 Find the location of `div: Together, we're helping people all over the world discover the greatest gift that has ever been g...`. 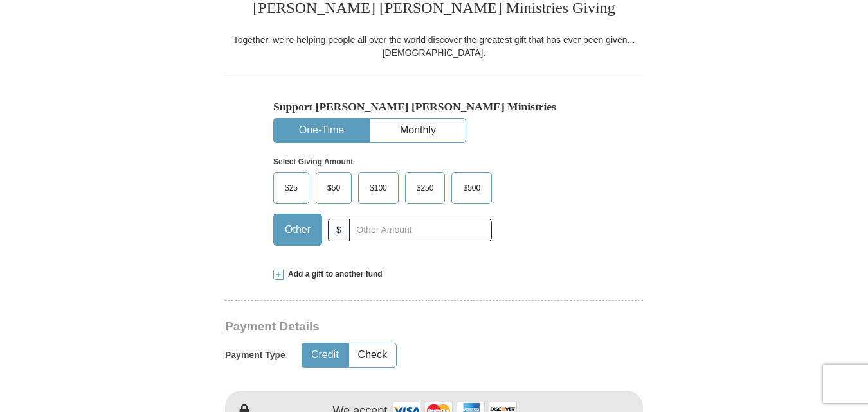

div: Together, we're helping people all over the world discover the greatest gift that has ever been g... is located at coordinates (434, 46).